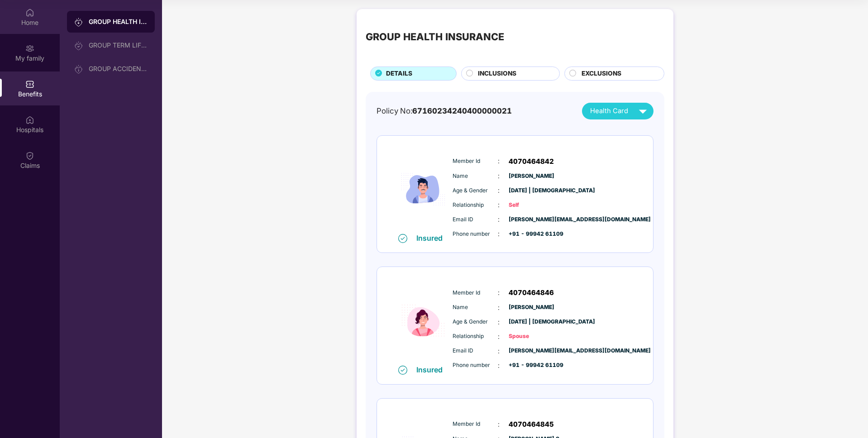 Image resolution: width=868 pixels, height=438 pixels. Describe the element at coordinates (531, 292) in the screenshot. I see `span: 4070464846` at that location.